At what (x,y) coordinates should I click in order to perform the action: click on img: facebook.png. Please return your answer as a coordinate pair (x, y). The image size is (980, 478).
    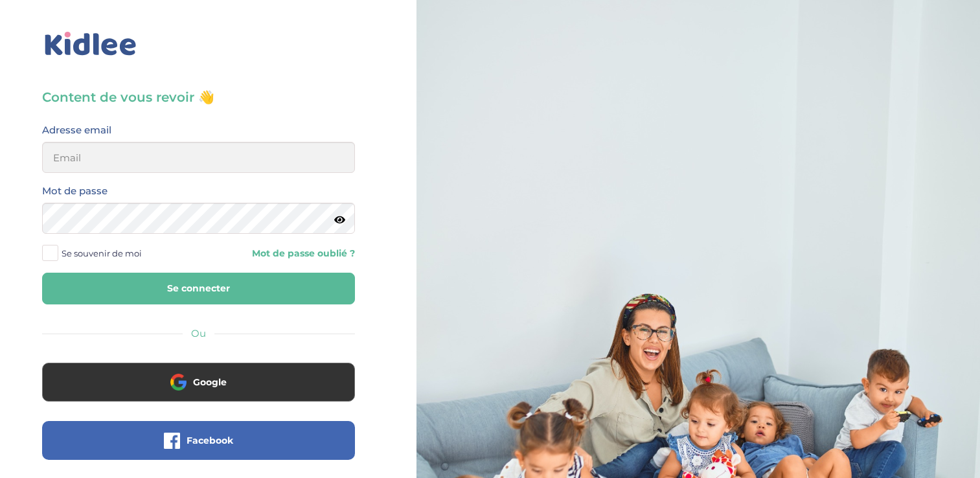
    Looking at the image, I should click on (172, 440).